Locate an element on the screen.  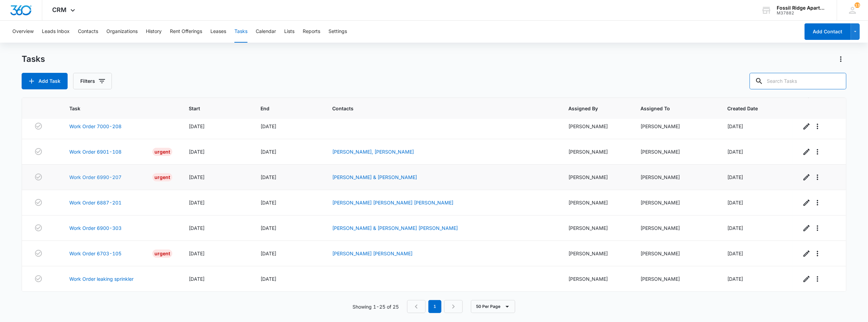
span: End is located at coordinates (283, 108).